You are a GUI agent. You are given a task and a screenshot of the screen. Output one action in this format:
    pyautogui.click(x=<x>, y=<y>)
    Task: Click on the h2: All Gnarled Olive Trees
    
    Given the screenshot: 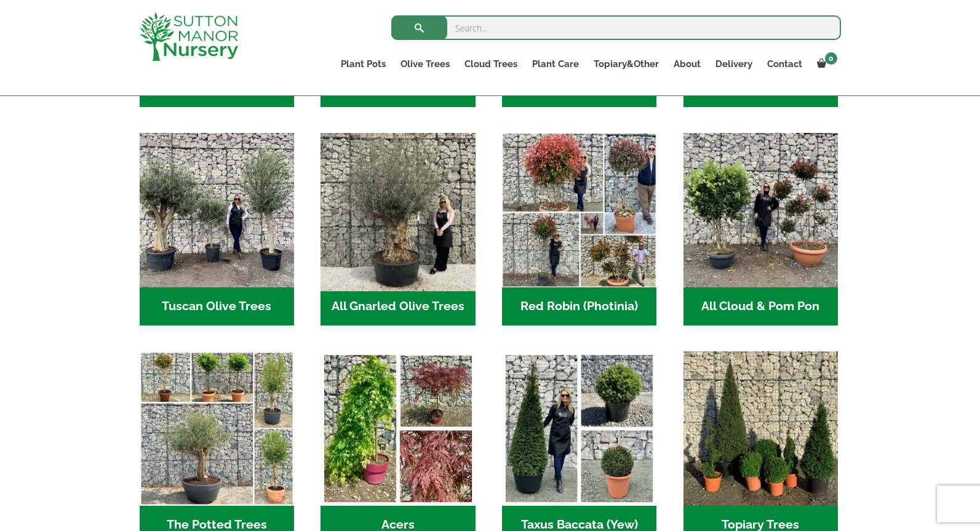 What is the action you would take?
    pyautogui.click(x=398, y=306)
    